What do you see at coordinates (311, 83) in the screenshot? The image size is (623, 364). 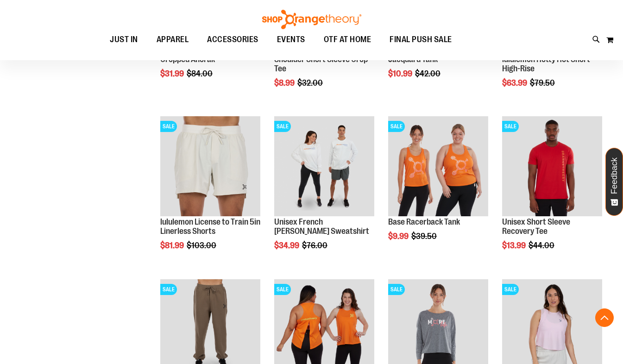 I see `span: $32.00` at bounding box center [311, 83].